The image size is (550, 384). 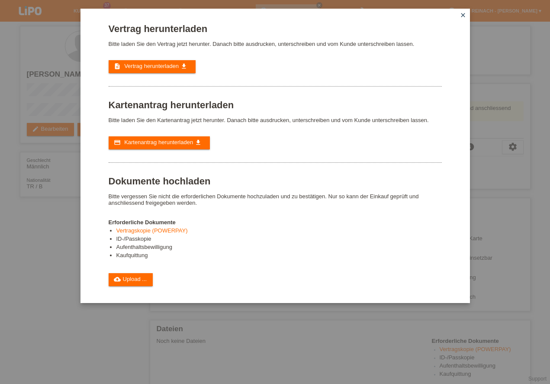 What do you see at coordinates (152, 230) in the screenshot?
I see `a: Vertragskopie (POWERPAY)` at bounding box center [152, 230].